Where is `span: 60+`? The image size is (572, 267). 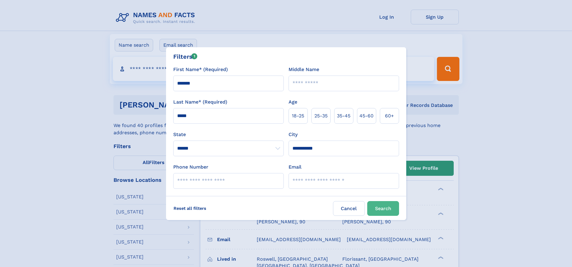
span: 60+ is located at coordinates (390, 116).